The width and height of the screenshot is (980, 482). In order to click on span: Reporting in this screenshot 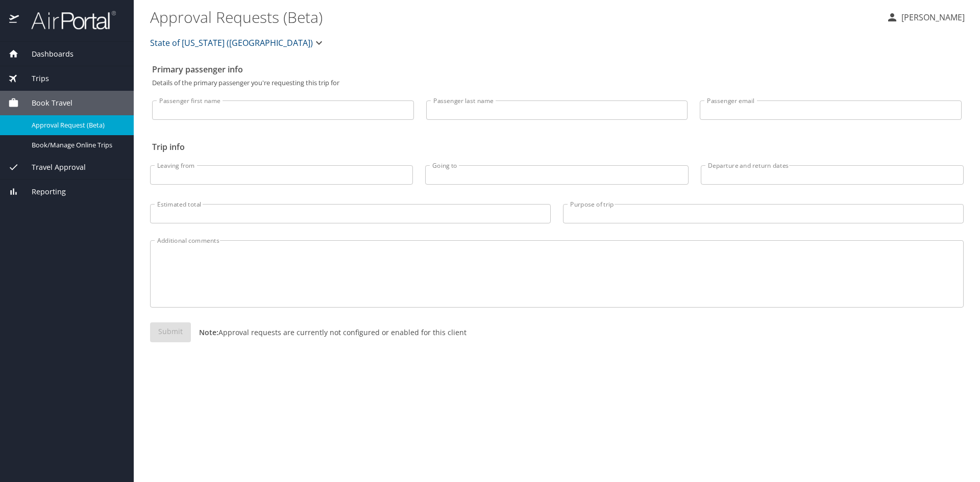, I will do `click(42, 191)`.